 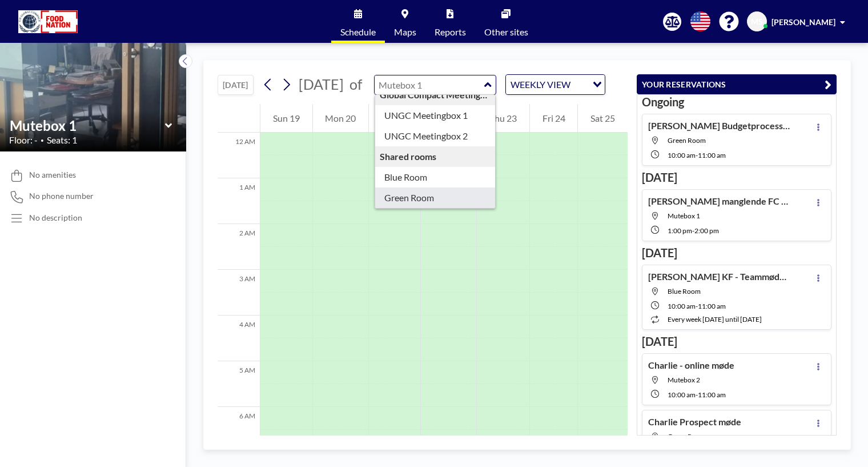 I want to click on span: Schedule, so click(x=358, y=32).